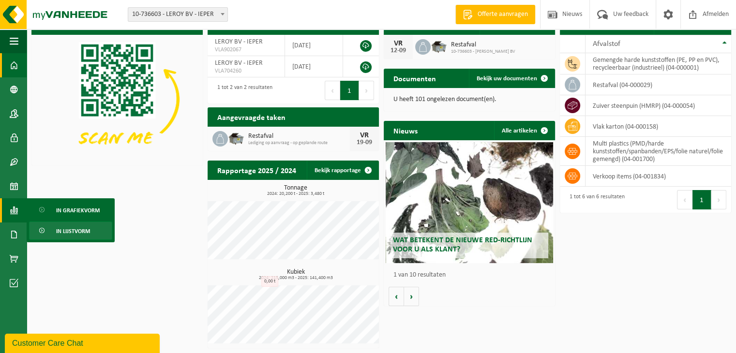  I want to click on span: Offerte aanvragen, so click(503, 15).